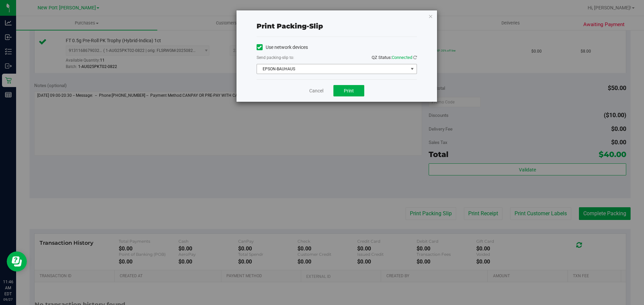 This screenshot has height=305, width=644. Describe the element at coordinates (282, 47) in the screenshot. I see `label: Use network devices` at that location.